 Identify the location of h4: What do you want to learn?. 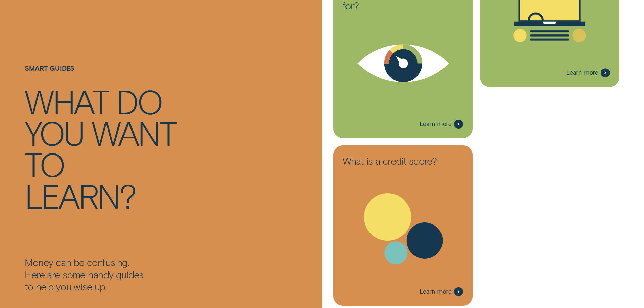
(109, 148).